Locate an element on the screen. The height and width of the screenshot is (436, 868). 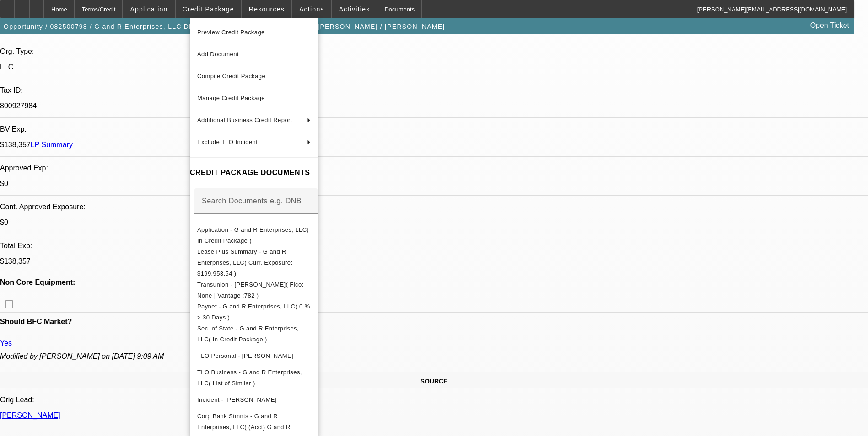
button: Sec. of State - G and R Enterprises, LLC( In Credit Package ) is located at coordinates (254, 334).